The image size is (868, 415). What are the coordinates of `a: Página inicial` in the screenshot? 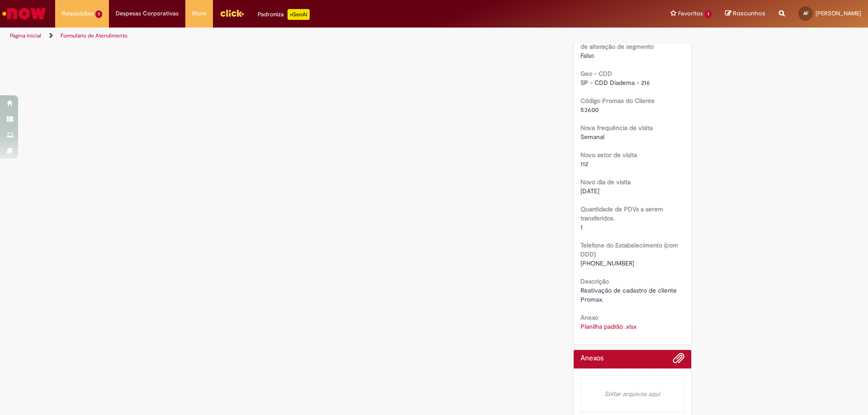 It's located at (25, 36).